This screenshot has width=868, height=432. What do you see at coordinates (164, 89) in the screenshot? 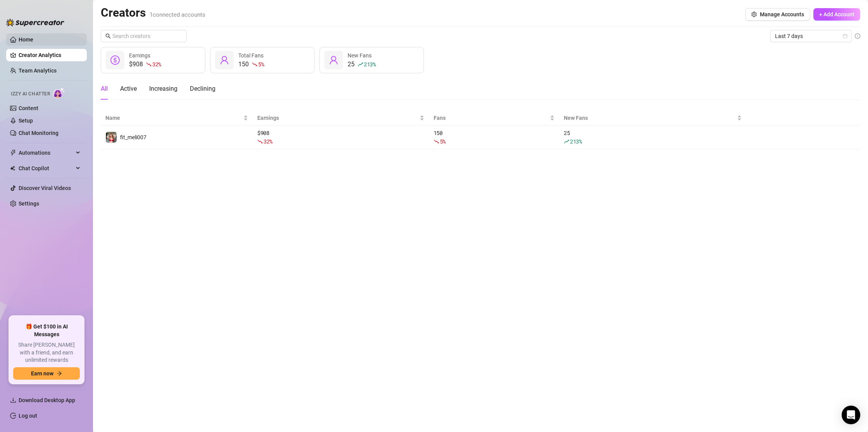
I see `div: Increasing` at bounding box center [164, 89].